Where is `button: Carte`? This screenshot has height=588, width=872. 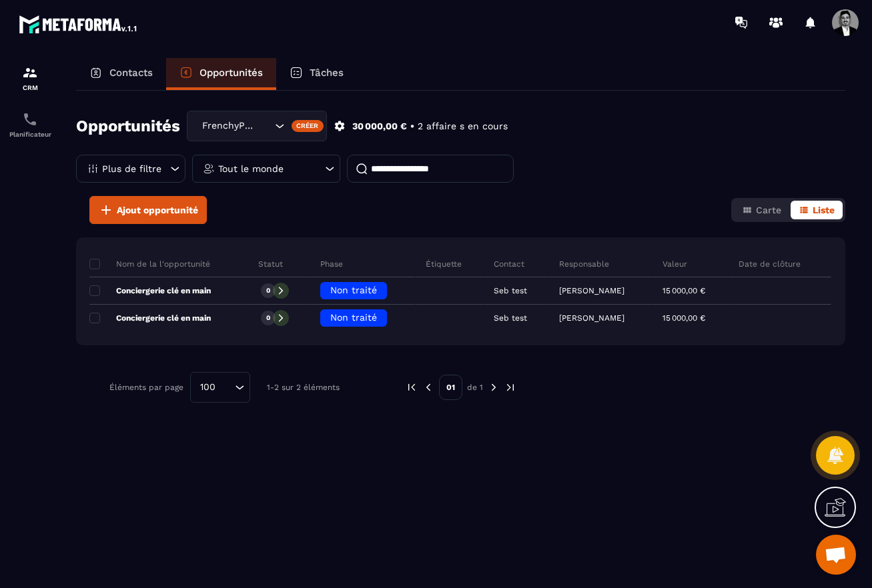
button: Carte is located at coordinates (761, 210).